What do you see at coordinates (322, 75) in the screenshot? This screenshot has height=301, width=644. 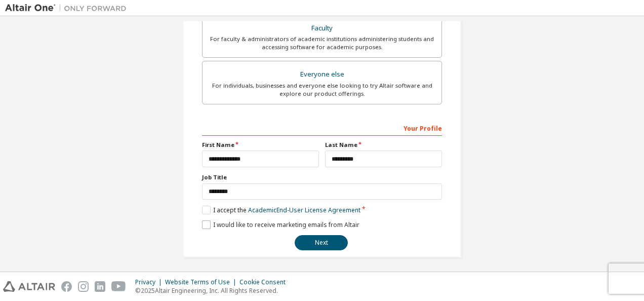 I see `div: Everyone else` at bounding box center [322, 75].